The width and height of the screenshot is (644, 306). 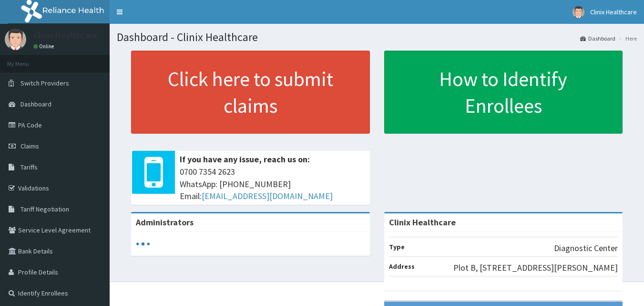 What do you see at coordinates (44, 209) in the screenshot?
I see `span: Tariff Negotiation` at bounding box center [44, 209].